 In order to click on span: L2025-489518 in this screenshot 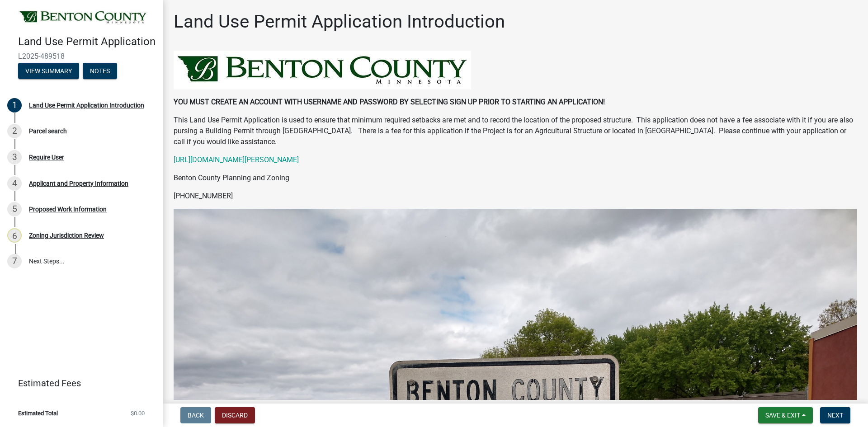, I will do `click(81, 56)`.